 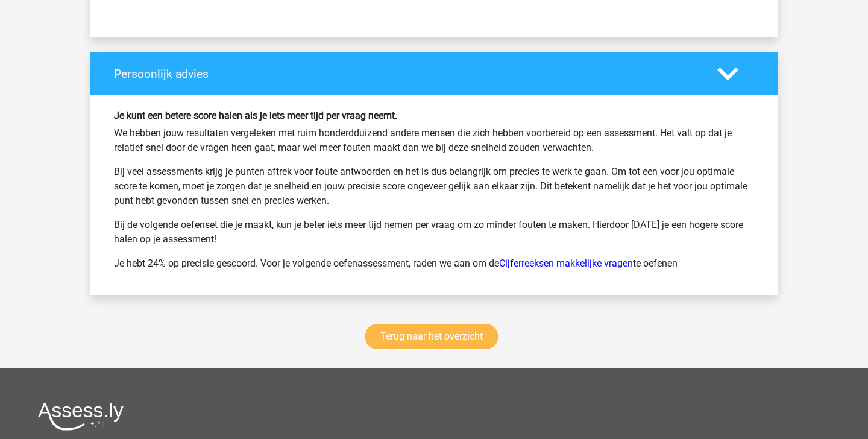 I want to click on img: Assessly logo, so click(x=81, y=416).